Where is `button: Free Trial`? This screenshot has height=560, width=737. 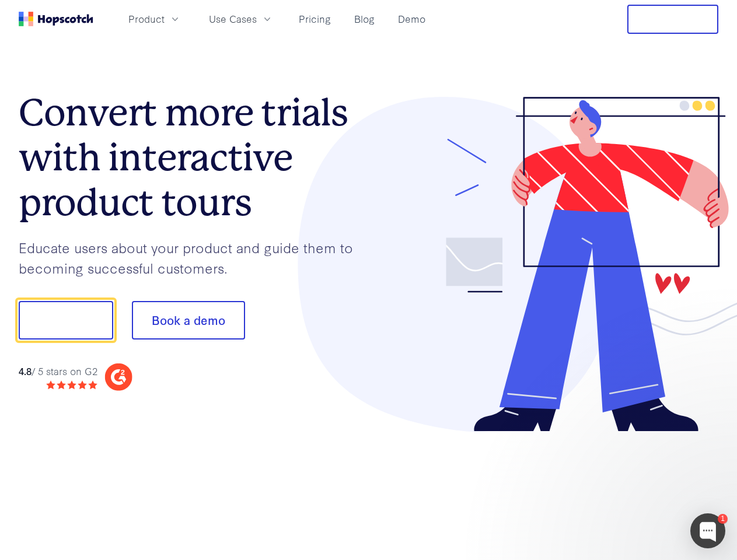 button: Free Trial is located at coordinates (673, 19).